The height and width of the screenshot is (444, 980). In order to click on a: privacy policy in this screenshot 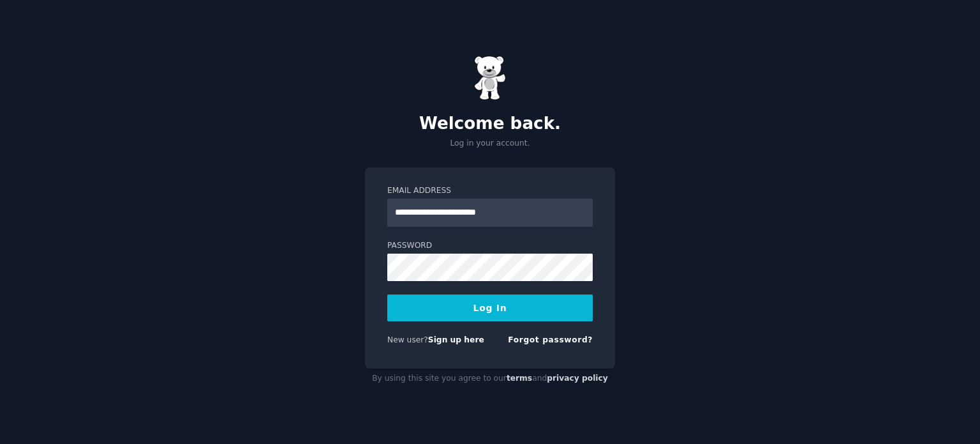, I will do `click(577, 378)`.